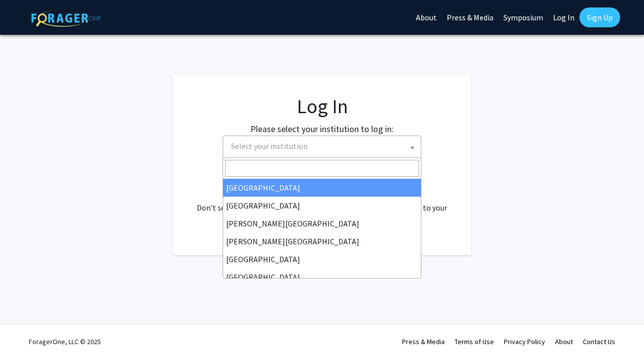  What do you see at coordinates (599, 17) in the screenshot?
I see `a: Sign Up` at bounding box center [599, 17].